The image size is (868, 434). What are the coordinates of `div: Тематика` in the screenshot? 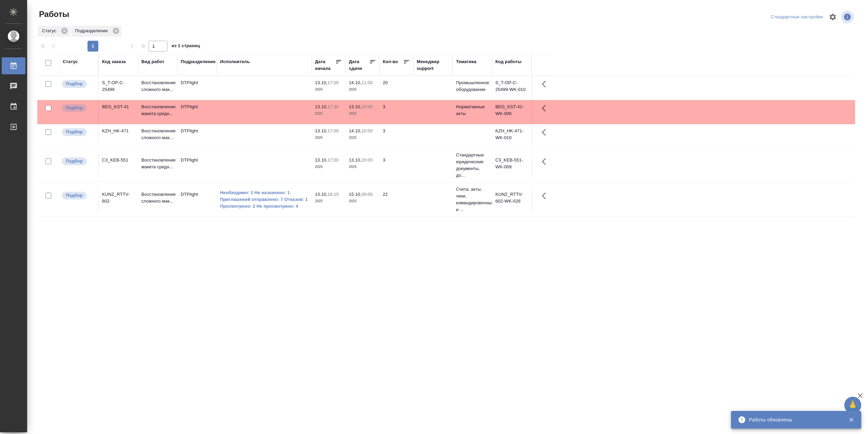 It's located at (466, 62).